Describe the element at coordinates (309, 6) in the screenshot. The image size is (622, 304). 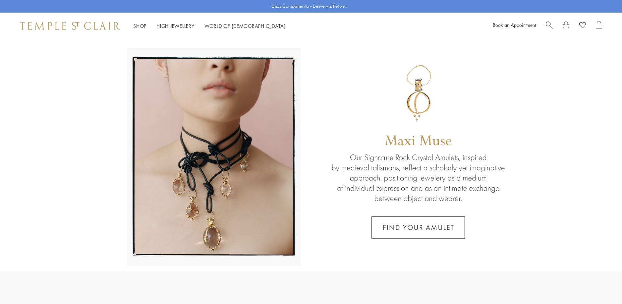
I see `p: Enjoy Complimentary Delivery & Returns` at that location.